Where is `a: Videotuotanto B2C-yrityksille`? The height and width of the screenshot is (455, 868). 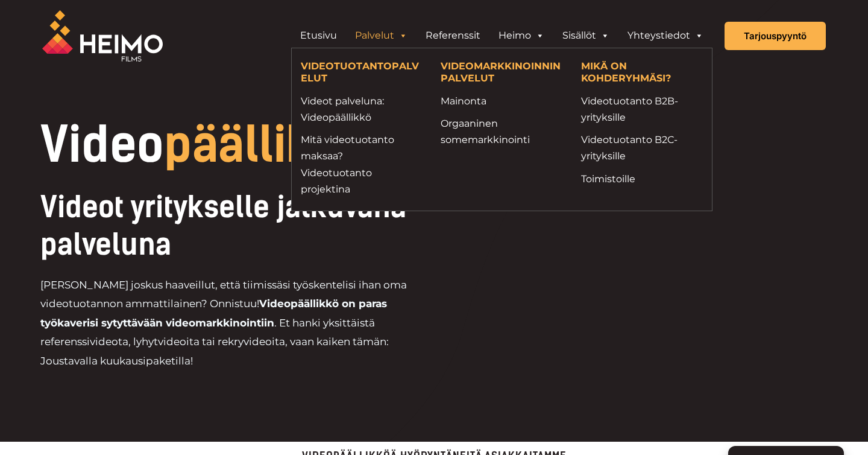
a: Videotuotanto B2C-yrityksille is located at coordinates (642, 148).